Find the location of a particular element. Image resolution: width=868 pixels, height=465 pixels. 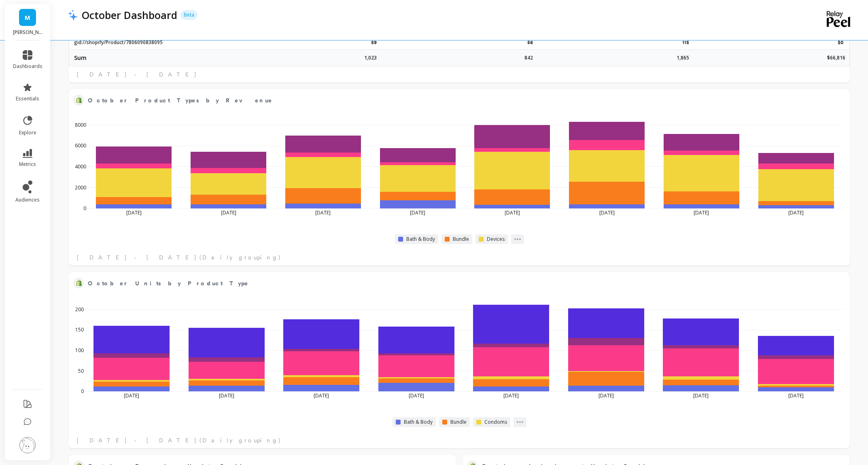

p: 1,865 is located at coordinates (682, 58).